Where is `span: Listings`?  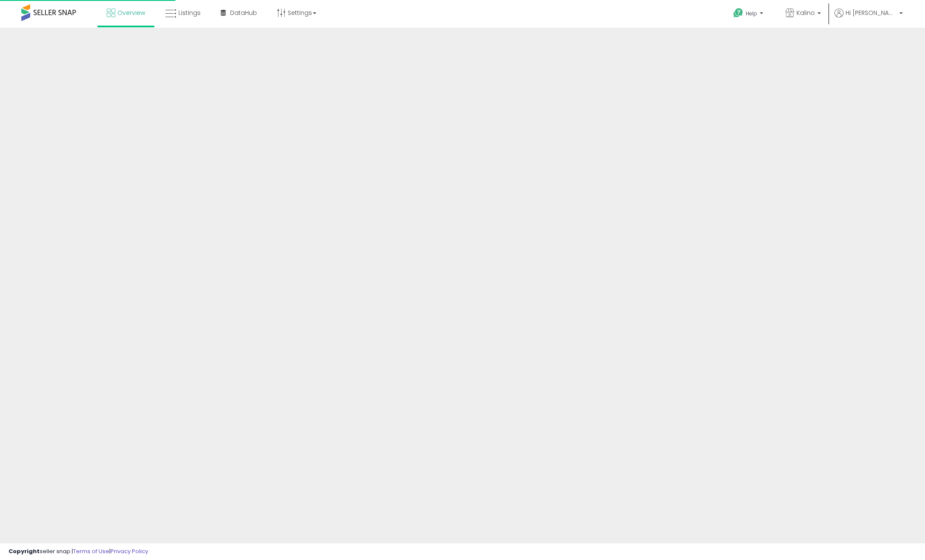
span: Listings is located at coordinates (189, 13).